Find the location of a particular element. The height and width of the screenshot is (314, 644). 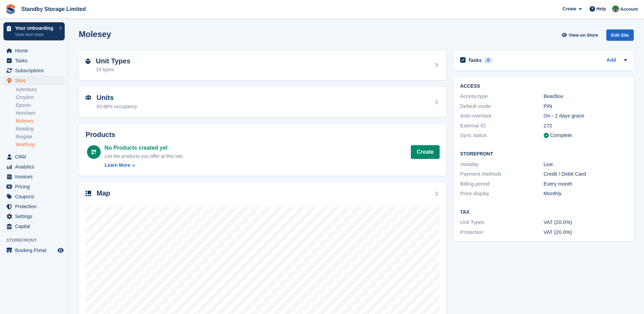

div: Unit Types is located at coordinates (501, 223).